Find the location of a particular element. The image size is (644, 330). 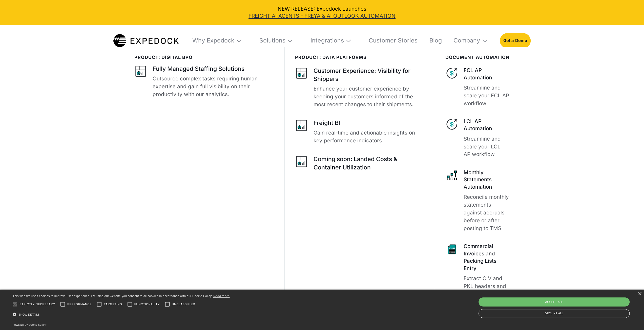

div: document automation is located at coordinates (478, 57).